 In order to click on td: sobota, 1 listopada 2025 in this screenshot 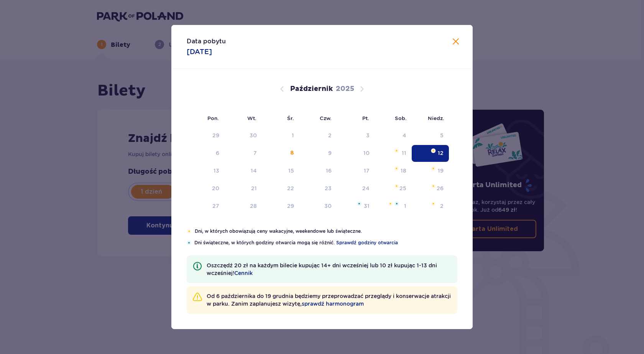, I will do `click(393, 207)`.